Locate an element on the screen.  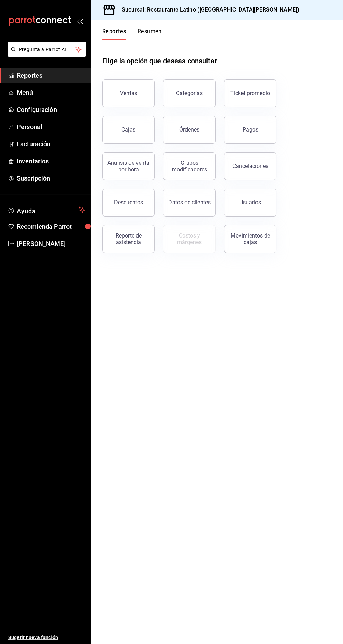
div: Pagos is located at coordinates (250, 129).